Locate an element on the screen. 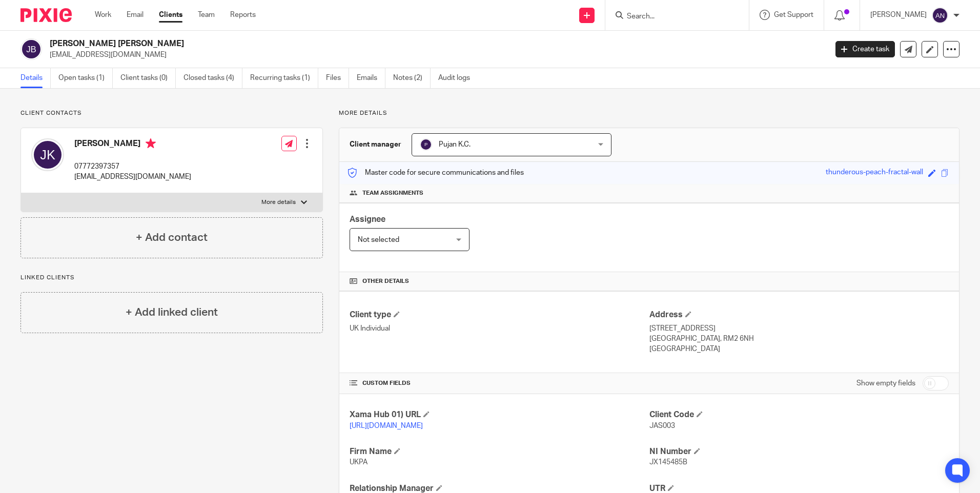  input: Search is located at coordinates (671, 17).